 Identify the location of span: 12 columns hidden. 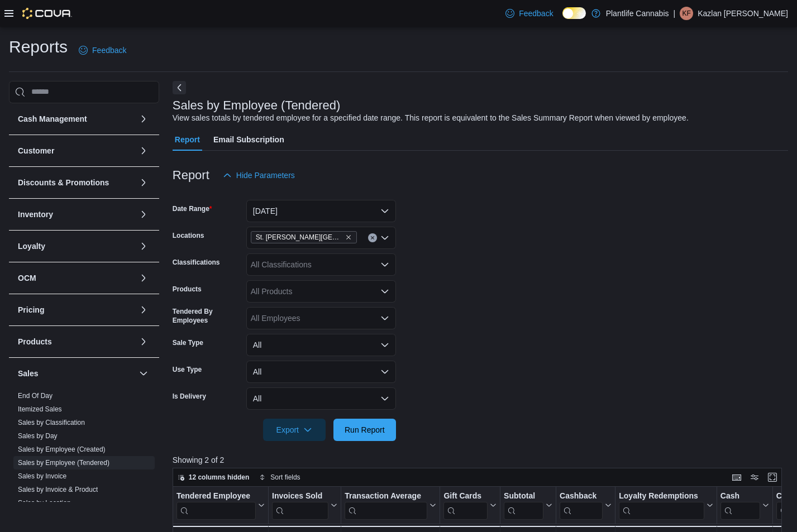
(219, 477).